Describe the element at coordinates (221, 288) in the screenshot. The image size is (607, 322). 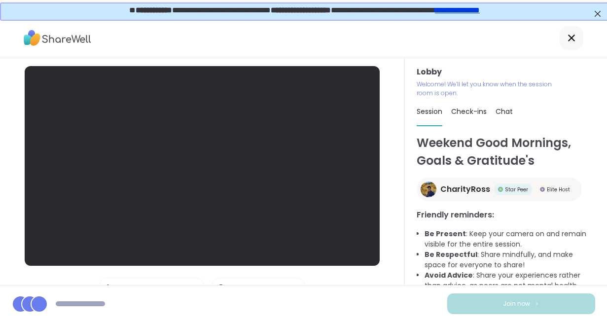
I see `img: Camera` at that location.